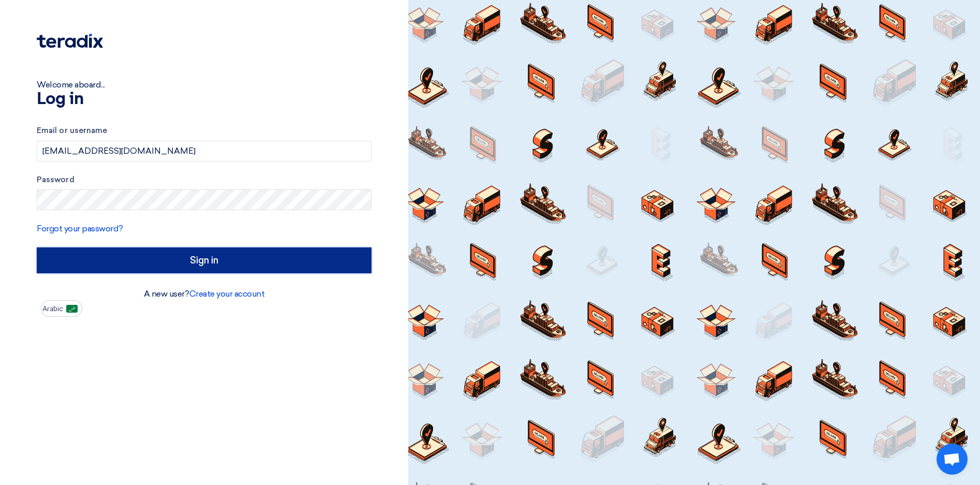 This screenshot has height=485, width=980. I want to click on div: Open chat, so click(952, 459).